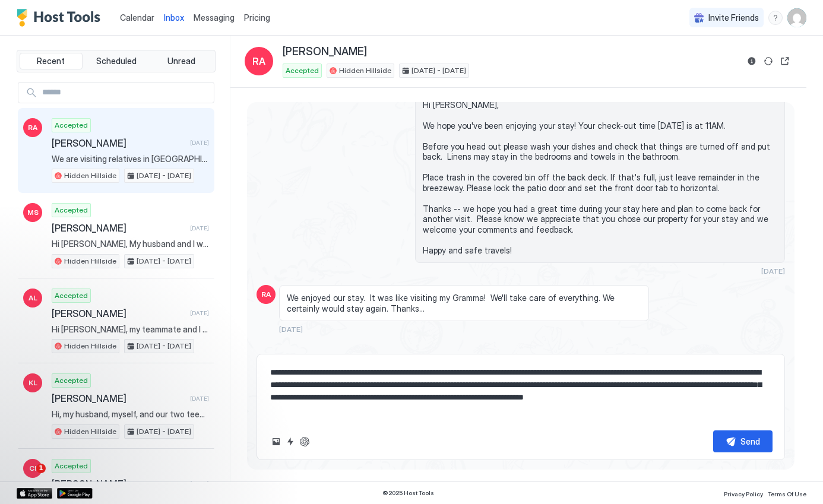  I want to click on span: AL, so click(32, 298).